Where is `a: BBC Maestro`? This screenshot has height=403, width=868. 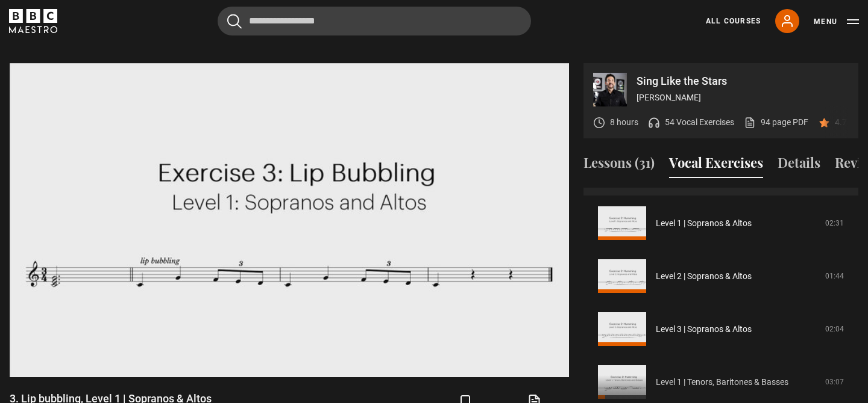
a: BBC Maestro is located at coordinates (33, 21).